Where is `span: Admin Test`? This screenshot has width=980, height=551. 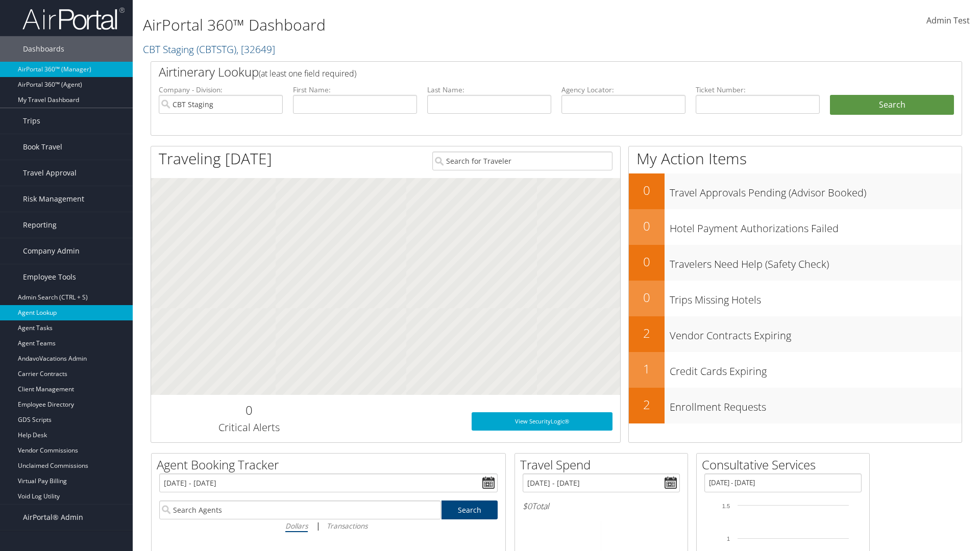
span: Admin Test is located at coordinates (948, 20).